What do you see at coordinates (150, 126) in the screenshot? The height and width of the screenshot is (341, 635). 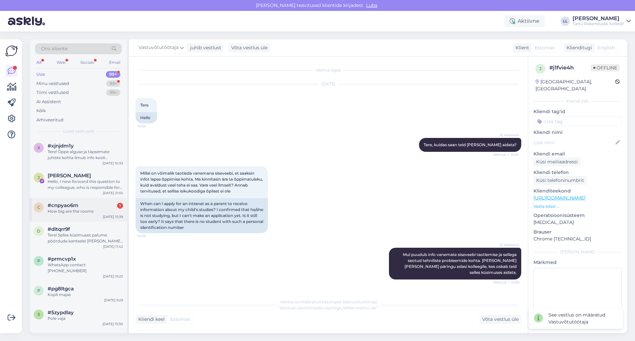 I see `span: 10:54` at bounding box center [150, 126].